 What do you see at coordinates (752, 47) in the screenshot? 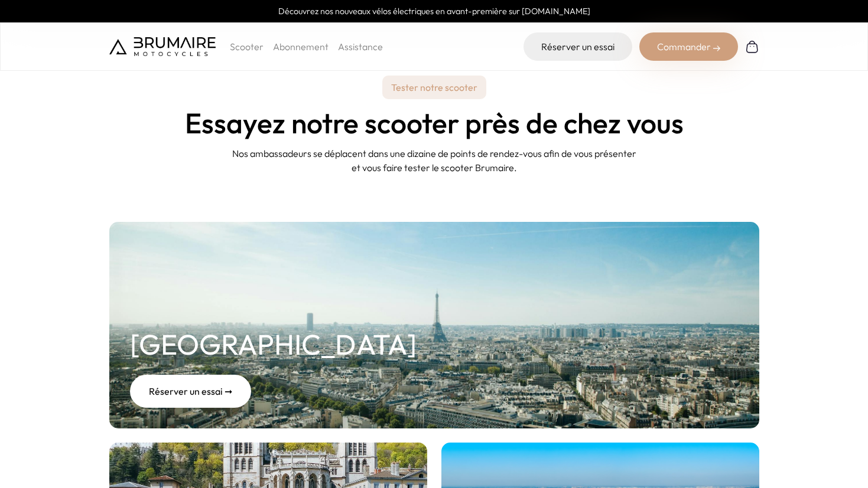
I see `img: Panier` at bounding box center [752, 47].